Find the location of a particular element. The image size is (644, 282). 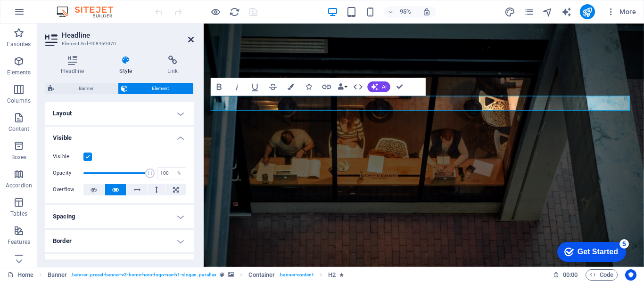

button: navigator is located at coordinates (548, 11).